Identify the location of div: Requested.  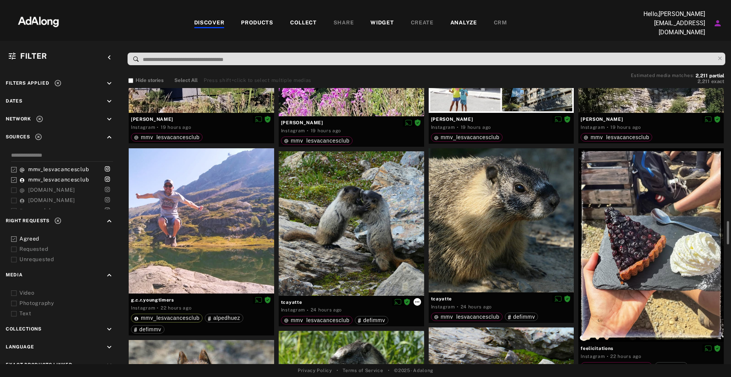
(68, 249).